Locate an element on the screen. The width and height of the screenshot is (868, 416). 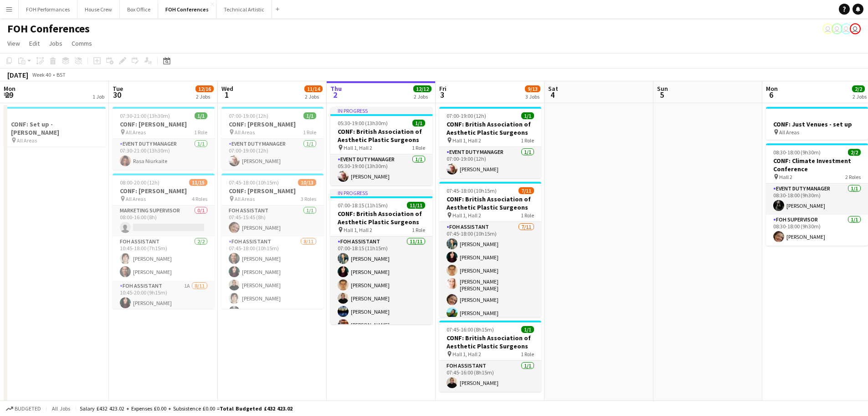
a: Comms is located at coordinates (81, 43).